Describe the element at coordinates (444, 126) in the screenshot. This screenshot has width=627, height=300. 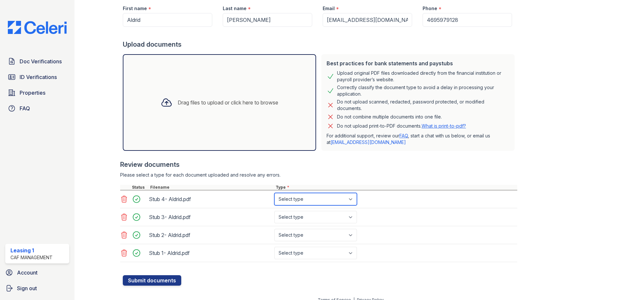
I see `a: What is print-to-pdf?` at that location.